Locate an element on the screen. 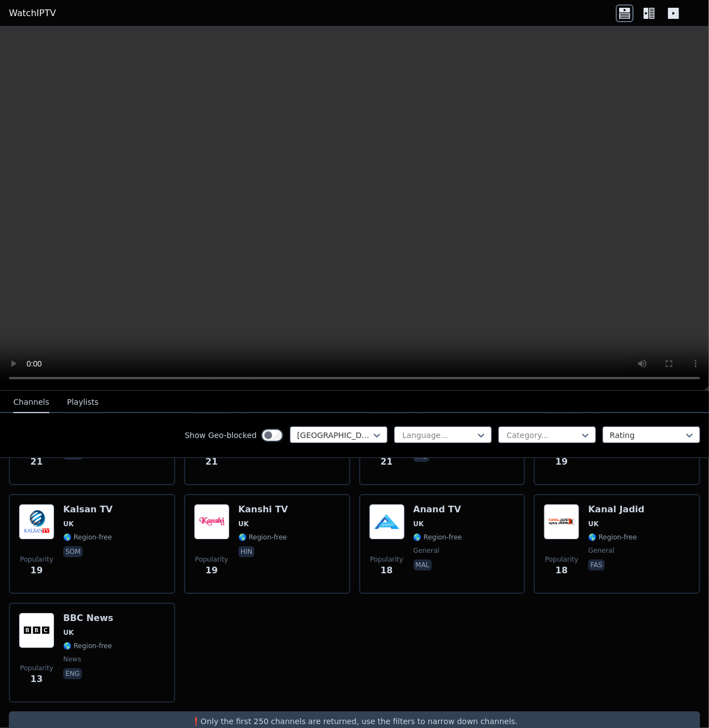 The width and height of the screenshot is (709, 728). p: ❗️Only the first 250 channels are returned, use the filters to narrow down channels. is located at coordinates (354, 722).